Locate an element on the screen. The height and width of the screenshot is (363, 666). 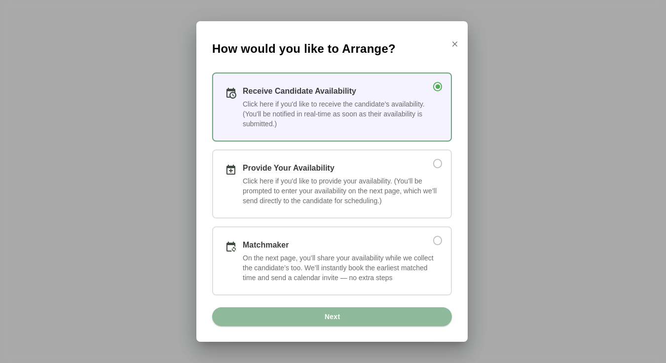
div: Click here if you'd like to provide your availability. (You’ll be prompted to enter your availabi... is located at coordinates (341, 191).